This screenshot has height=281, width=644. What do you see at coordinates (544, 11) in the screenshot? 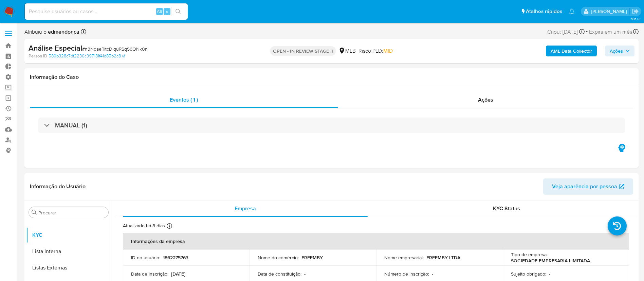
I see `span: Atalhos rápidos` at bounding box center [544, 11].